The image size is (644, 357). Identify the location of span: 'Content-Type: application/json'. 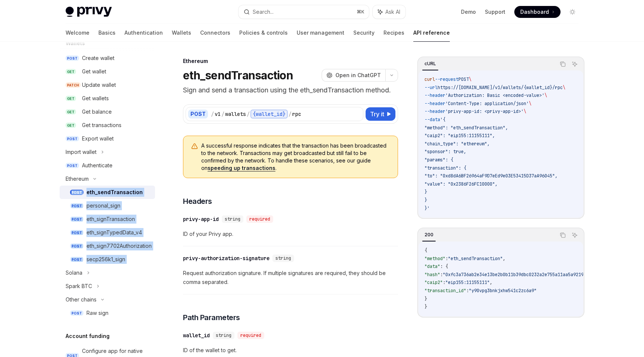
(487, 104).